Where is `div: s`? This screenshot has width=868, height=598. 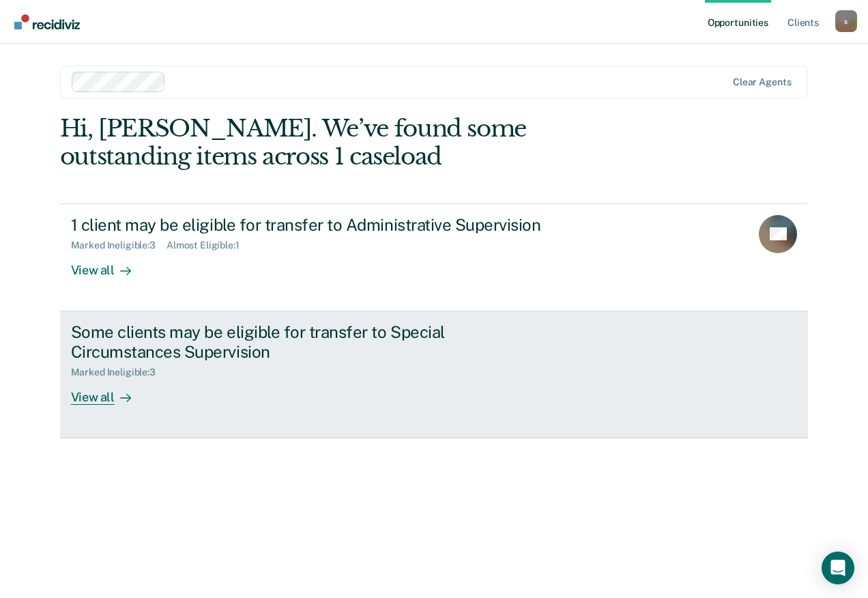
div: s is located at coordinates (847, 21).